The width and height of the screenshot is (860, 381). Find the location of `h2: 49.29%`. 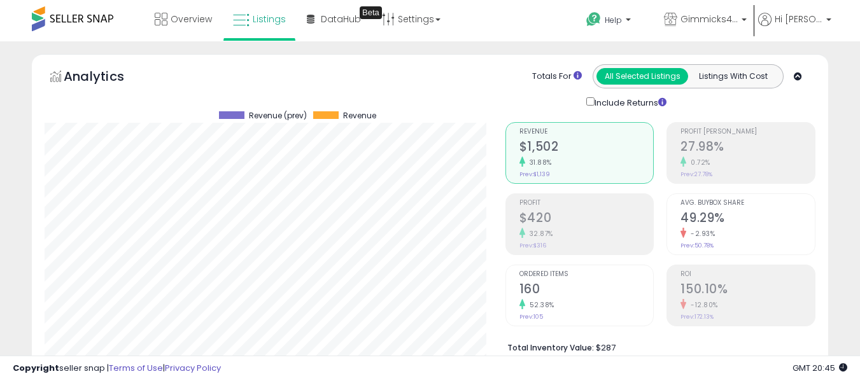

h2: 49.29% is located at coordinates (747, 219).